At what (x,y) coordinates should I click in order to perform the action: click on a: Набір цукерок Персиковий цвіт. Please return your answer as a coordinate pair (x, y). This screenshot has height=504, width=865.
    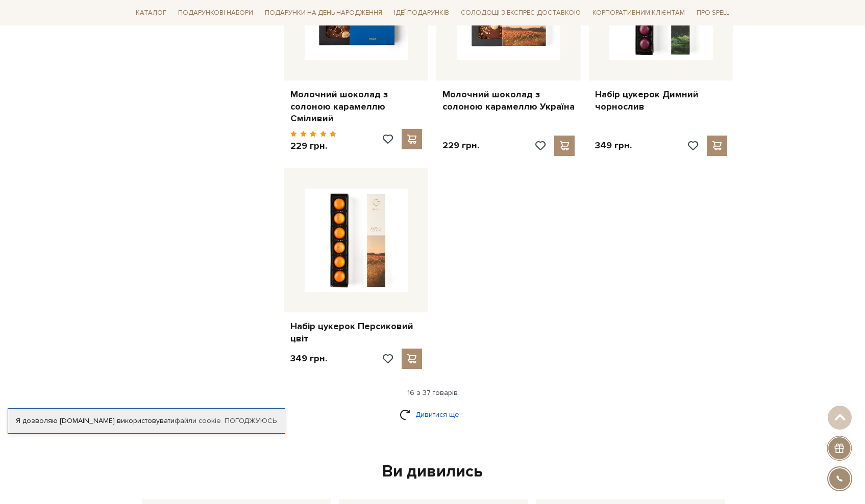
    Looking at the image, I should click on (357, 332).